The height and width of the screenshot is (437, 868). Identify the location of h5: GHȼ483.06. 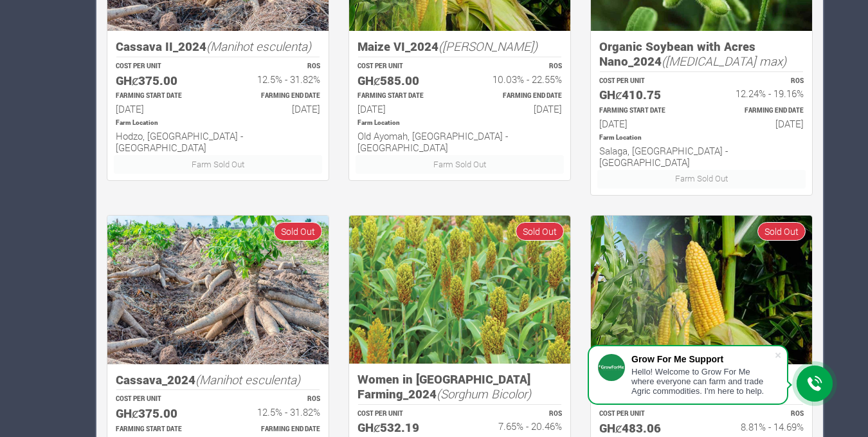
(644, 428).